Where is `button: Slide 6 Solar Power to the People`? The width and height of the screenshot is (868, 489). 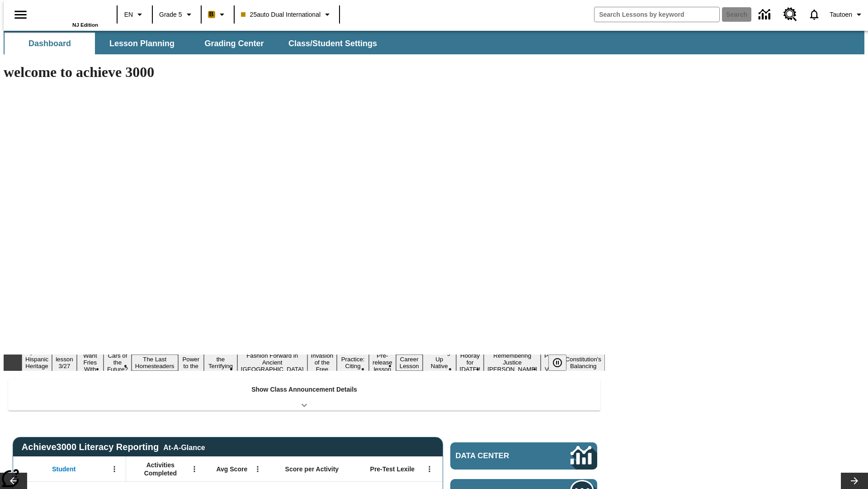
button: Slide 6 Solar Power to the People is located at coordinates (191, 362).